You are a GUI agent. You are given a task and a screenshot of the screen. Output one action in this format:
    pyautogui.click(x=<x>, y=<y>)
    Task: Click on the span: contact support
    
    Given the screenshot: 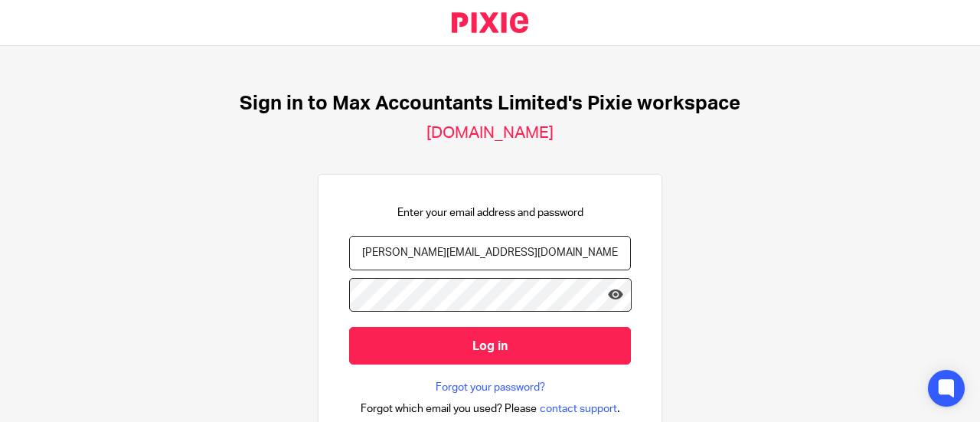 What is the action you would take?
    pyautogui.click(x=578, y=409)
    